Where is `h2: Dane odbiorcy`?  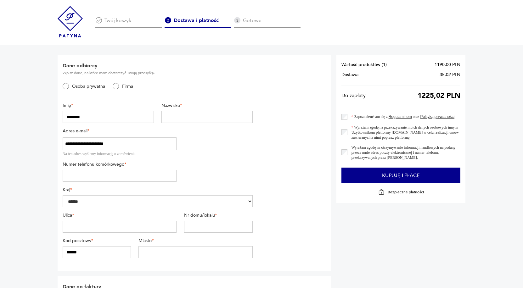 h2: Dane odbiorcy is located at coordinates (158, 66).